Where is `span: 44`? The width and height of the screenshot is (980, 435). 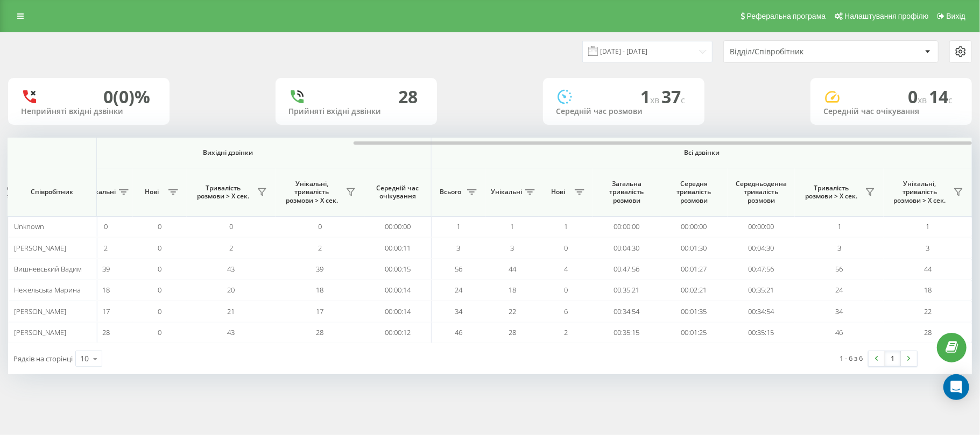 span: 44 is located at coordinates (512, 269).